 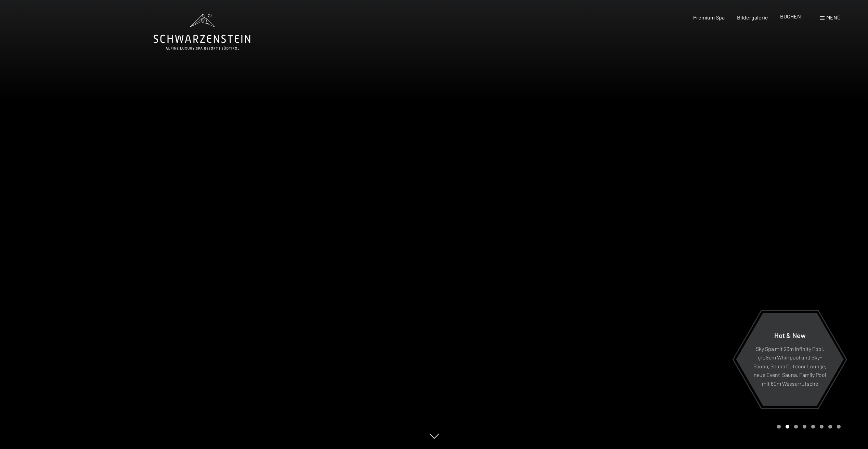 What do you see at coordinates (708, 17) in the screenshot?
I see `a: Premium Spa` at bounding box center [708, 17].